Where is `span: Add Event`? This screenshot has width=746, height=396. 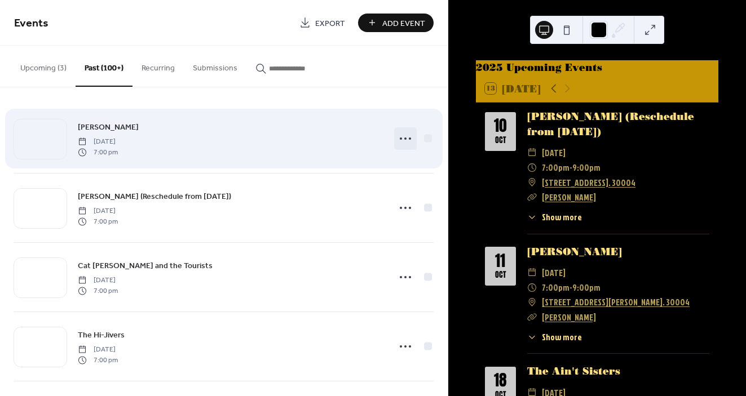
span: Add Event is located at coordinates (404, 23).